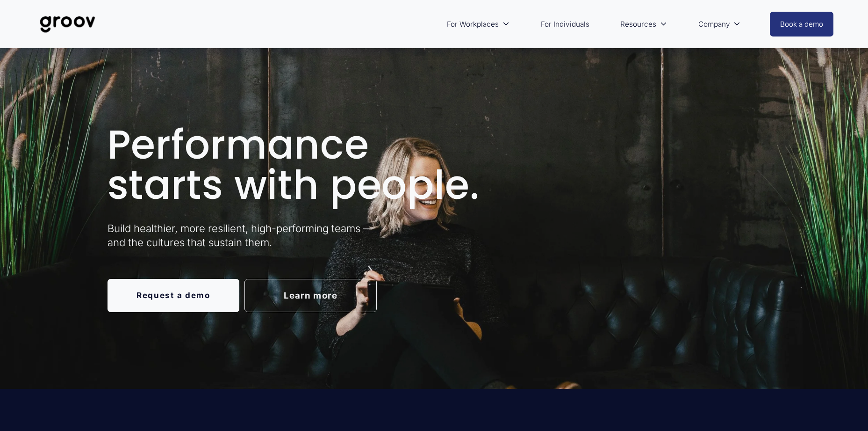 The height and width of the screenshot is (431, 868). I want to click on h1: Performance starts with people., so click(338, 165).